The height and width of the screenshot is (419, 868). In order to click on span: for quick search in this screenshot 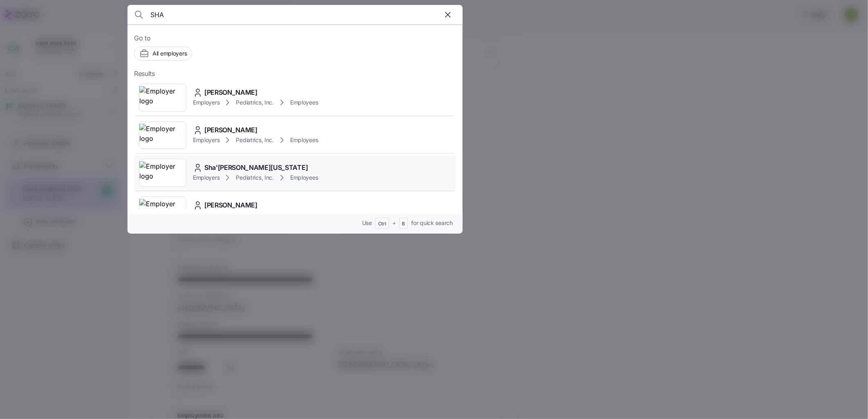, I will do `click(432, 223)`.